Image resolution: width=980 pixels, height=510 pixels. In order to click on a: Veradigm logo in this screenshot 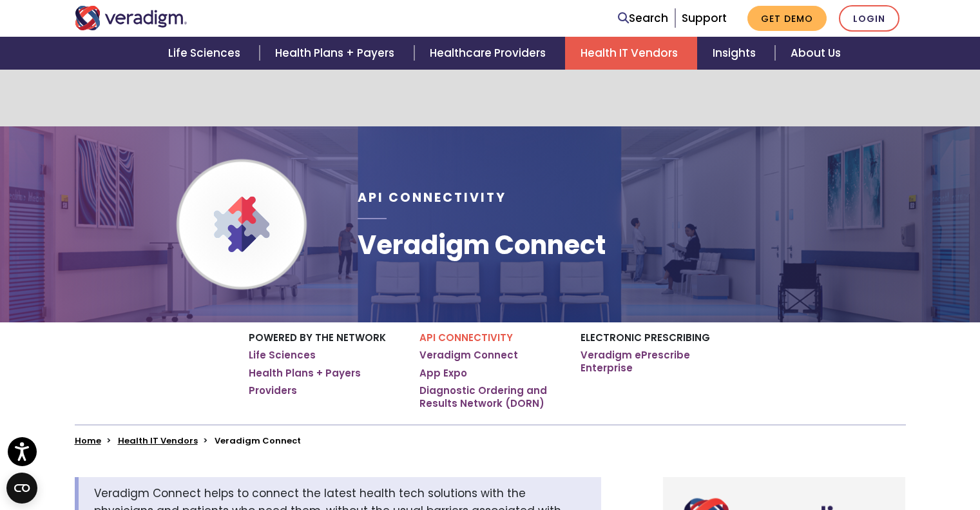, I will do `click(131, 18)`.